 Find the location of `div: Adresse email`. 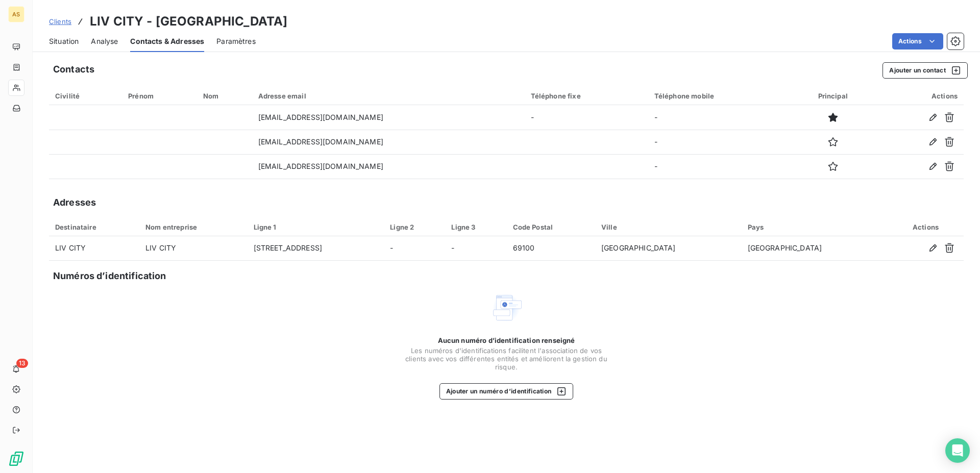

div: Adresse email is located at coordinates (389, 96).